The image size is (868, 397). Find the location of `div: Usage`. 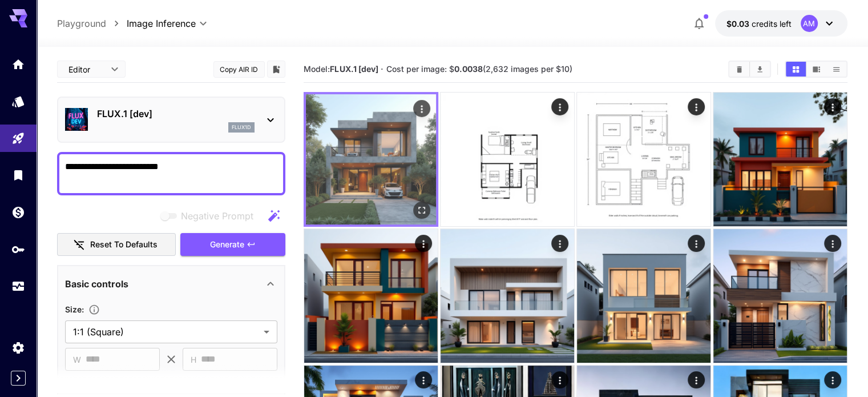

div: Usage is located at coordinates (18, 286).